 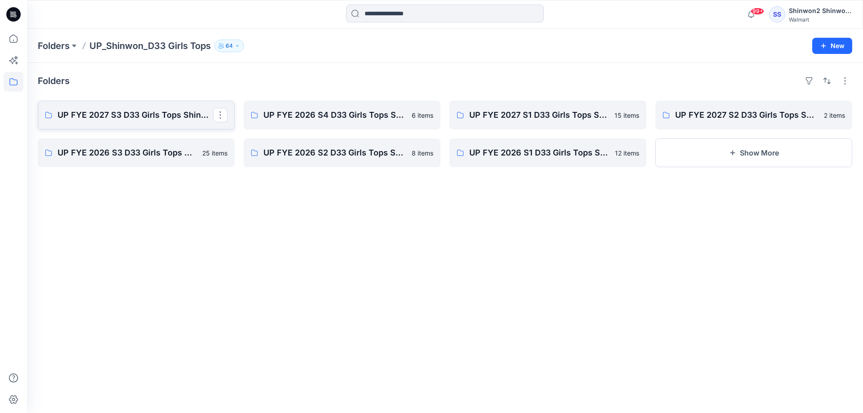 What do you see at coordinates (539, 115) in the screenshot?
I see `p: UP FYE 2027 S1 D33 Girls Tops Shinwon` at bounding box center [539, 115].